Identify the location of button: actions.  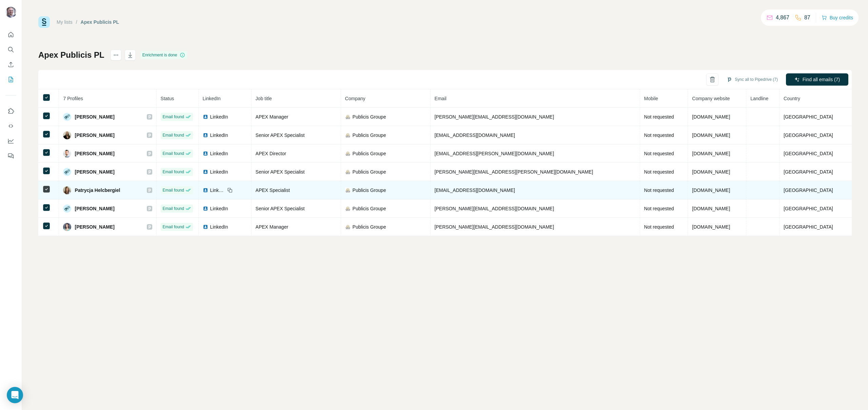
(116, 55).